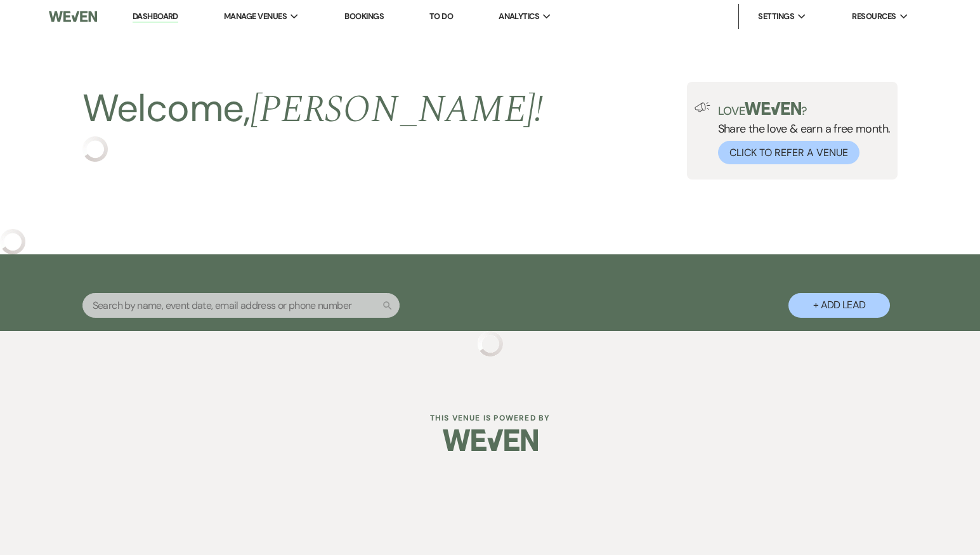 The height and width of the screenshot is (555, 980). Describe the element at coordinates (255, 16) in the screenshot. I see `span: Manage Venues` at that location.